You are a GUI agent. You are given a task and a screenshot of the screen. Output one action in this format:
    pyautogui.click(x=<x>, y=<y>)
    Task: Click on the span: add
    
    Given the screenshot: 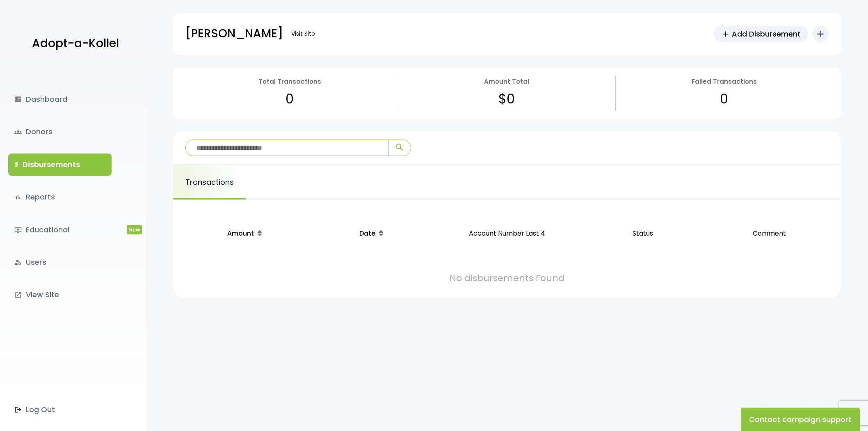 What is the action you would take?
    pyautogui.click(x=726, y=34)
    